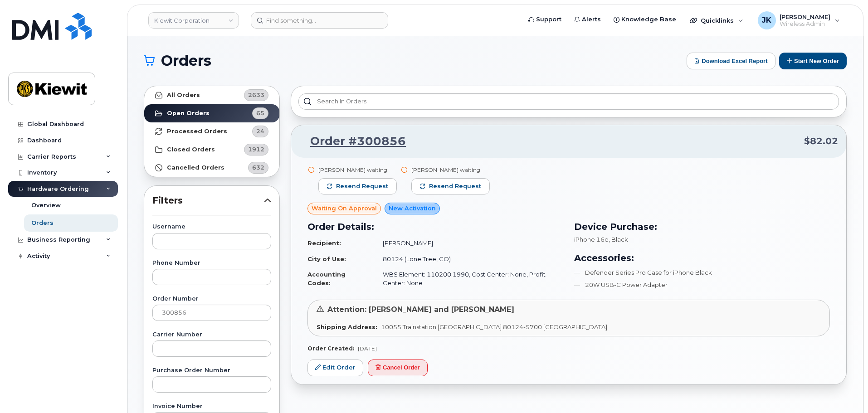 Image resolution: width=868 pixels, height=413 pixels. I want to click on label: Order Number, so click(211, 298).